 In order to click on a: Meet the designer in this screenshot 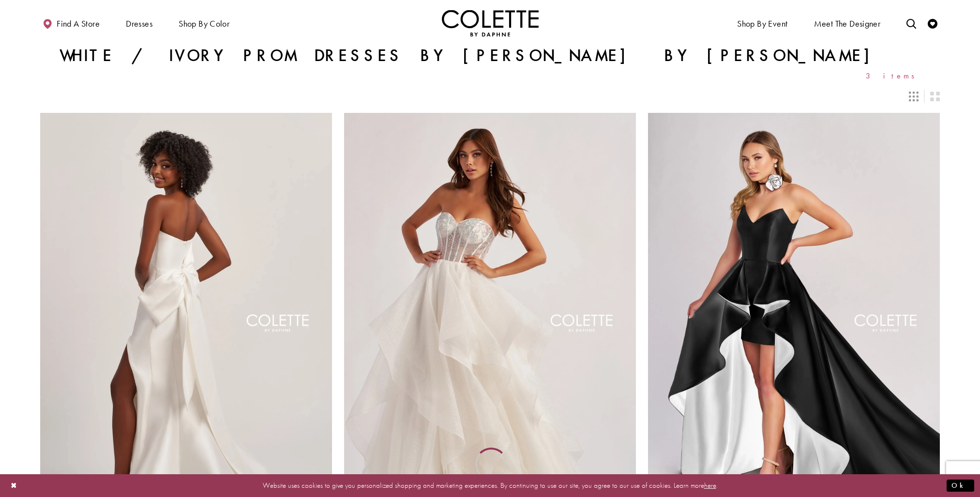, I will do `click(847, 23)`.